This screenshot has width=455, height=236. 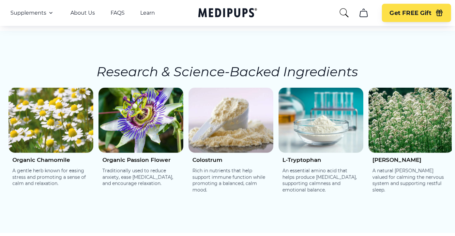 I want to click on img: Organic Passion Flower, so click(x=141, y=120).